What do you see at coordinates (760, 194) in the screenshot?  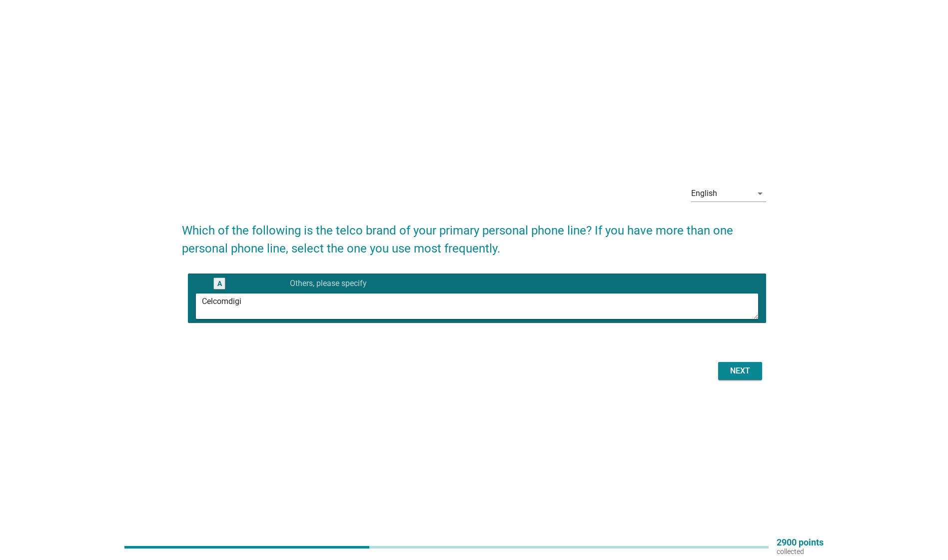 I see `i: arrow_drop_down` at bounding box center [760, 194].